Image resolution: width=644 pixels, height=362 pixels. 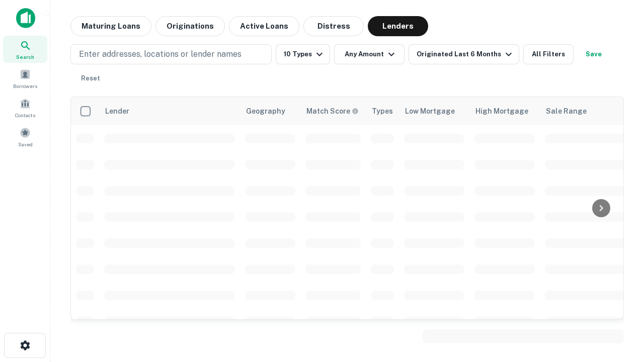 What do you see at coordinates (369, 54) in the screenshot?
I see `button: Any Amount` at bounding box center [369, 54].